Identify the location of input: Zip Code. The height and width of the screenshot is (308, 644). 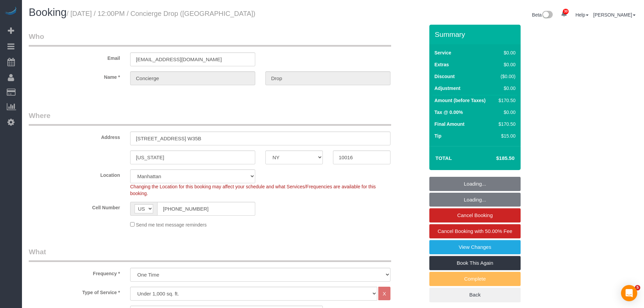
(362, 157).